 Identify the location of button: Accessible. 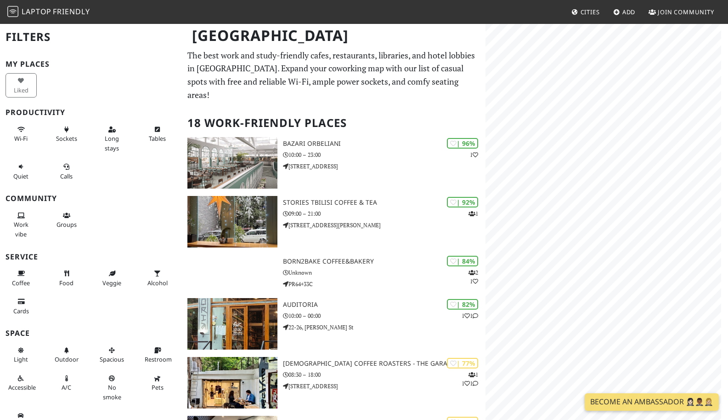
(21, 382).